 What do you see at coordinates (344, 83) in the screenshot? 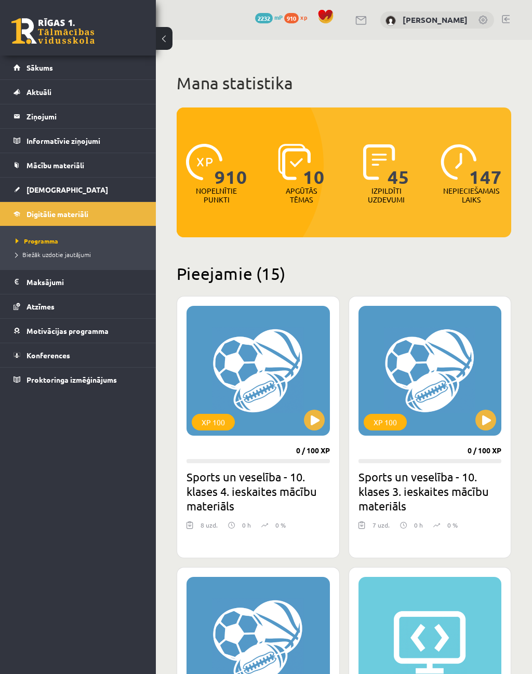
I see `h1: Mana statistika` at bounding box center [344, 83].